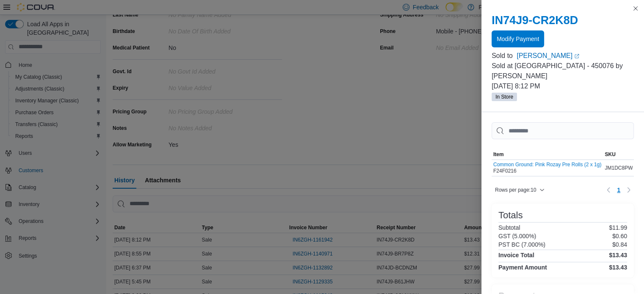 This screenshot has height=294, width=644. Describe the element at coordinates (503, 56) in the screenshot. I see `div: Sold to` at that location.